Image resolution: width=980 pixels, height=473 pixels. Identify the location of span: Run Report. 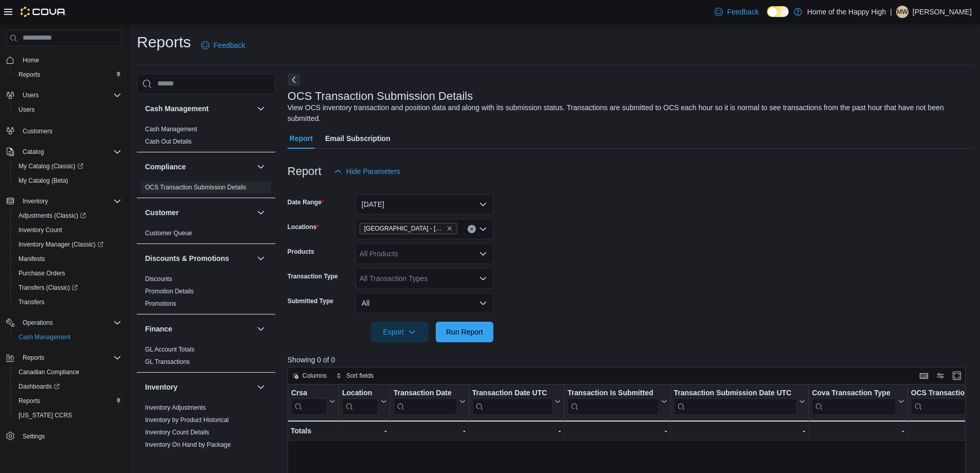
(465, 332).